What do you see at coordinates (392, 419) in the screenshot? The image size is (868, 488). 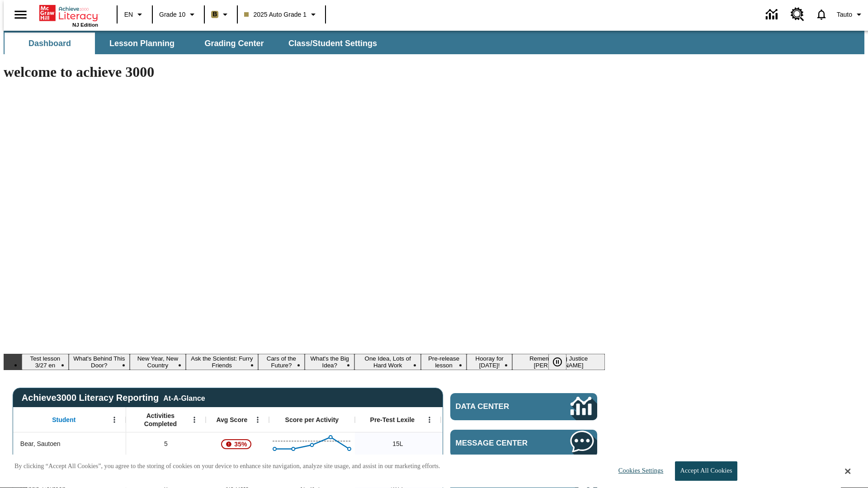 I see `span: Pre-Test Lexile` at bounding box center [392, 419].